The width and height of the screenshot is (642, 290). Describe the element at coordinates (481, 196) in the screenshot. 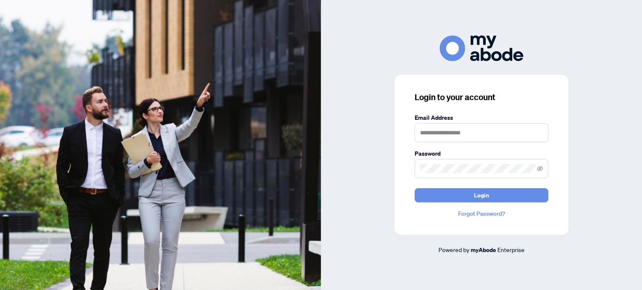

I see `span: Login` at that location.